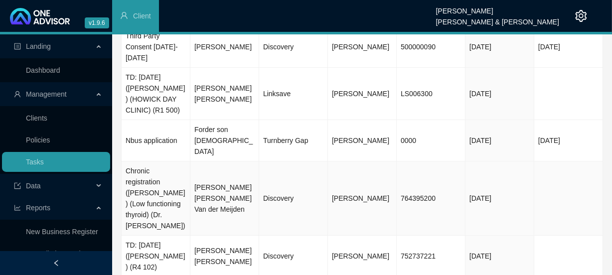  Describe the element at coordinates (36, 118) in the screenshot. I see `a: Clients` at that location.